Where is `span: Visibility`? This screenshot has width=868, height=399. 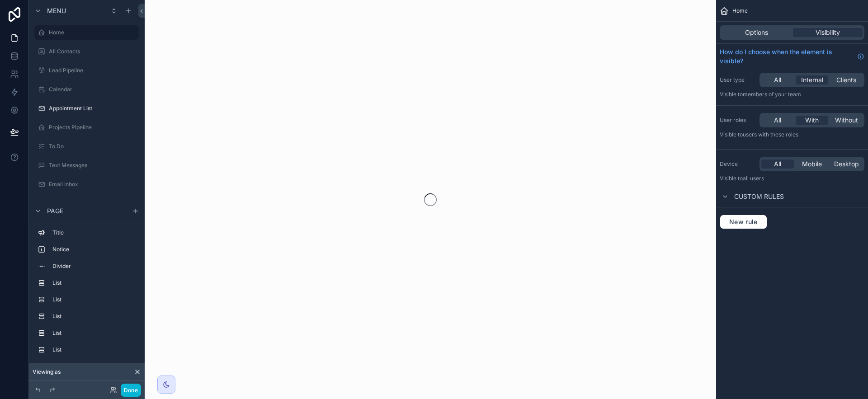 span: Visibility is located at coordinates (828, 33).